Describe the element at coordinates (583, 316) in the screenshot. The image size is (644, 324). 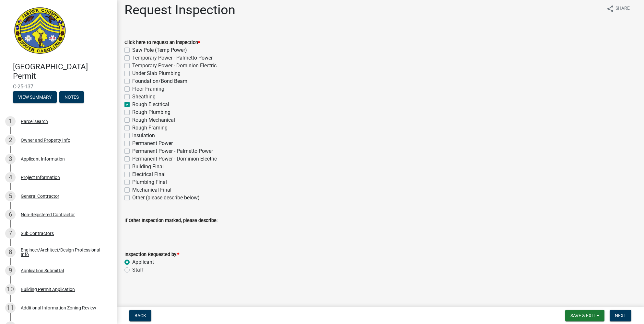
I see `span: Save & Exit` at that location.